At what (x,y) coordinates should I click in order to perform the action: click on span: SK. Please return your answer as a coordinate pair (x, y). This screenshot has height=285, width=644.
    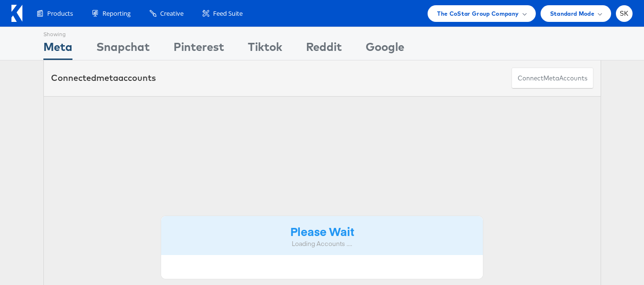
    Looking at the image, I should click on (624, 14).